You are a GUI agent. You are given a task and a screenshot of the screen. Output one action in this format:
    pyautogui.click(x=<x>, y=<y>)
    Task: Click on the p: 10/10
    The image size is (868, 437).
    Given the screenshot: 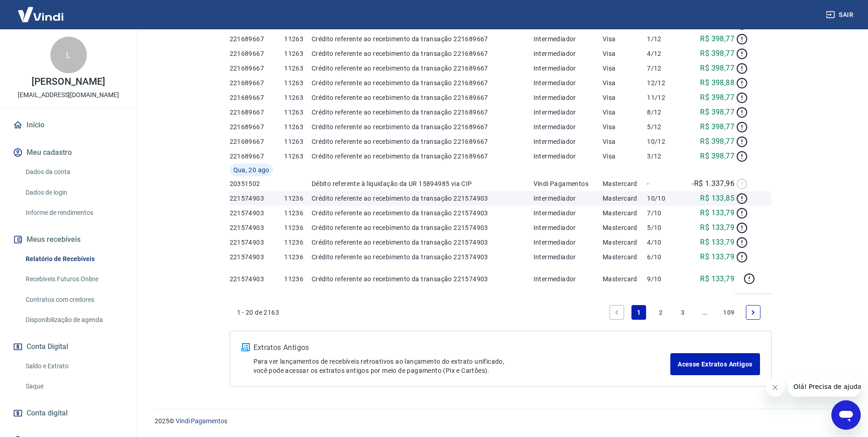 What is the action you would take?
    pyautogui.click(x=664, y=198)
    